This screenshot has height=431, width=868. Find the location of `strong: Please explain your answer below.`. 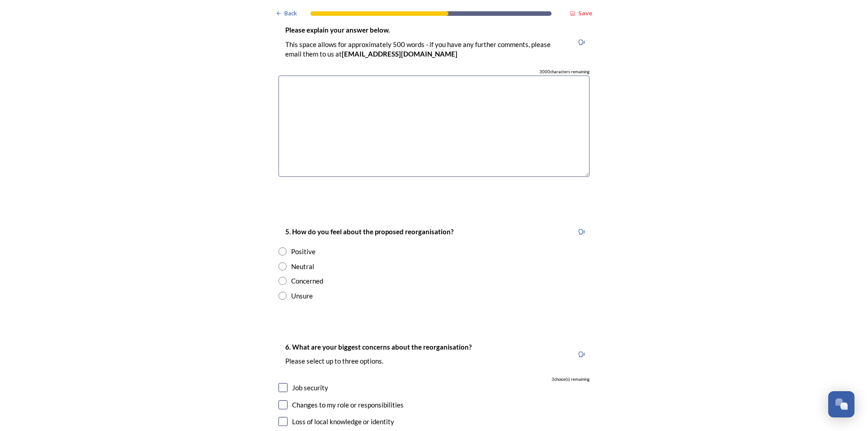

strong: Please explain your answer below. is located at coordinates (337, 30).